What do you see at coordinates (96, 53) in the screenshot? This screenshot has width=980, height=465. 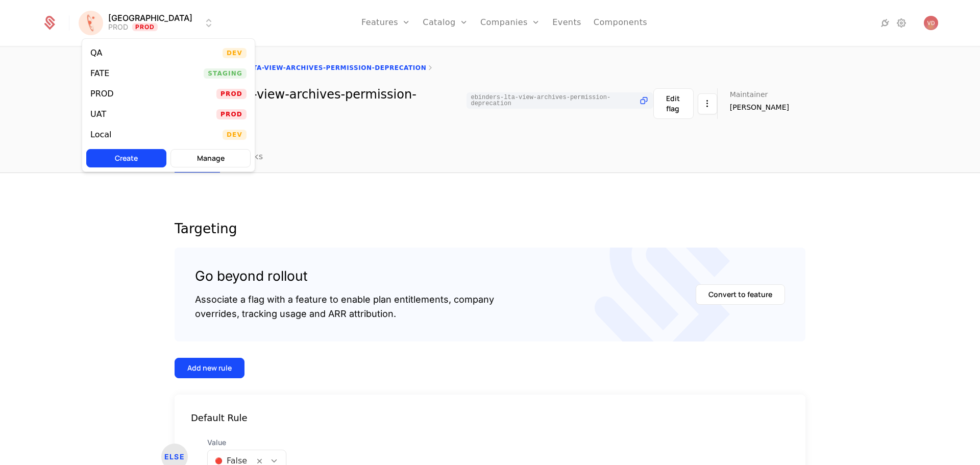 I see `div: QA` at bounding box center [96, 53].